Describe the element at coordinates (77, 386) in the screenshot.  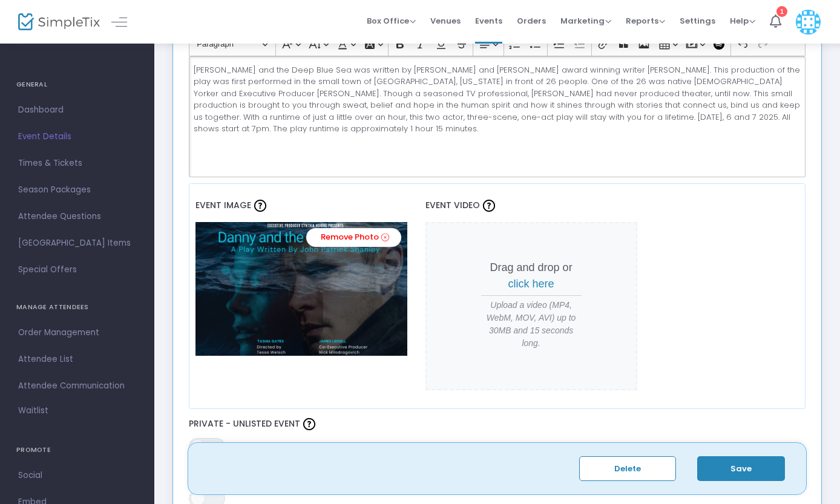
I see `span: Attendee Communication` at that location.